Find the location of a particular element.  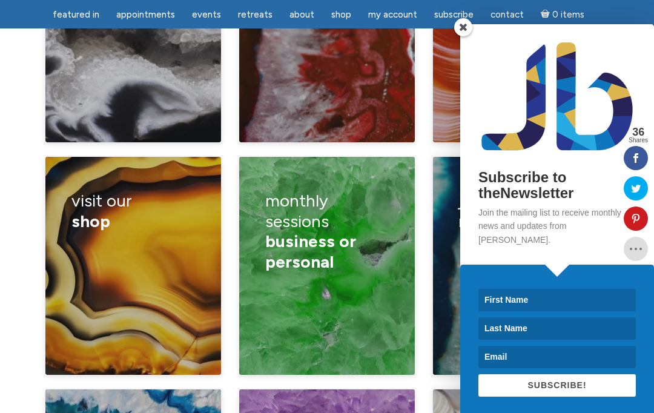

input: First Name is located at coordinates (557, 300).